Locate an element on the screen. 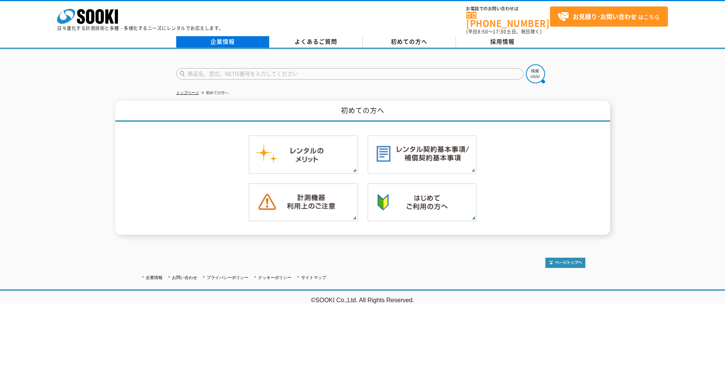 The height and width of the screenshot is (365, 725). p: 日々進化する計測技術と多種・多様化するニーズにレンタルでお応えします。 is located at coordinates (141, 28).